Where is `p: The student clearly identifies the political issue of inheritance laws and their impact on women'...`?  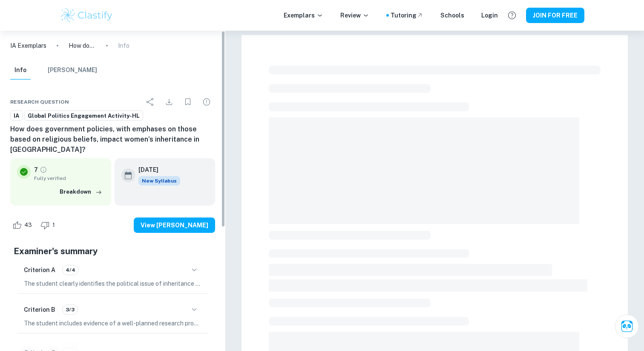
p: The student clearly identifies the political issue of inheritance laws and their impact on women'... is located at coordinates (113, 284).